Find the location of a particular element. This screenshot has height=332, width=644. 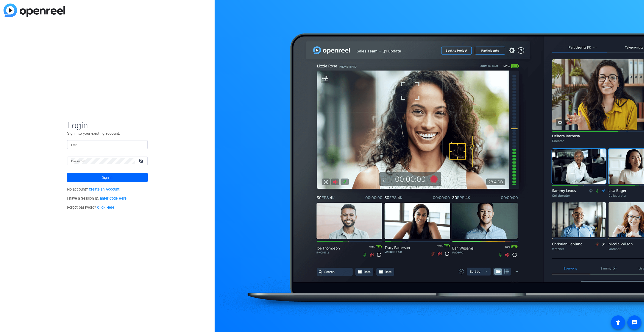

p: Sign into your existing account. is located at coordinates (107, 133).